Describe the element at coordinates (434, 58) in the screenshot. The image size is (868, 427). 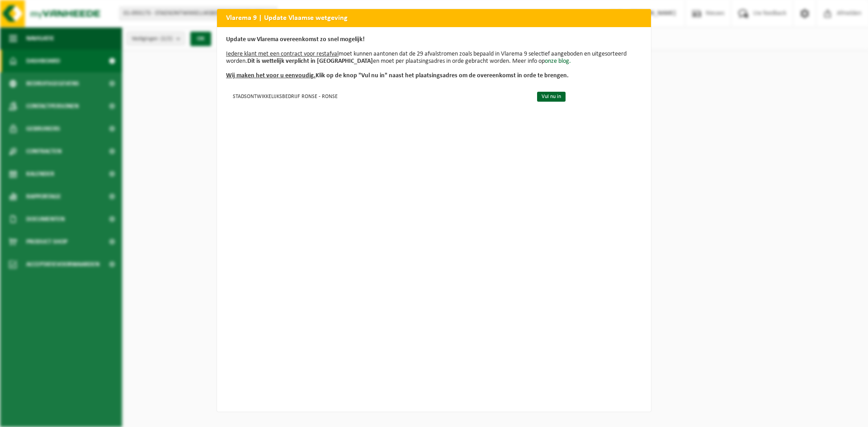
I see `p: moet kunnen aantonen dat de 29 afvalstromen zoals bepaald in Vlarema 9 selectief aangeboden en ui...` at that location.